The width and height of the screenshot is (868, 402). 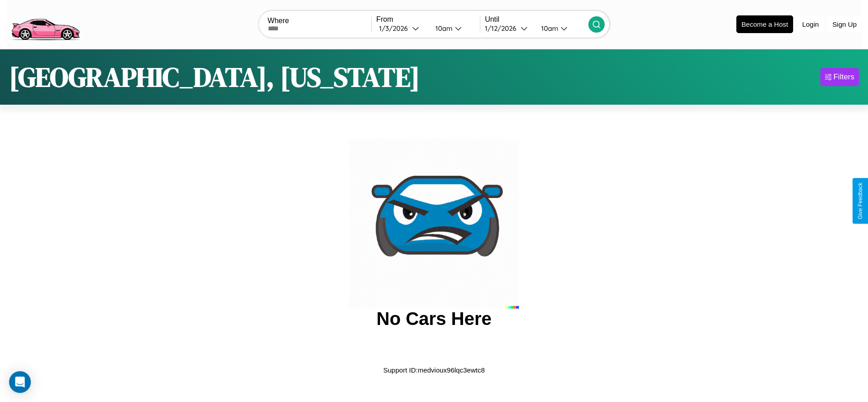 What do you see at coordinates (845, 24) in the screenshot?
I see `button: Sign Up` at bounding box center [845, 24].